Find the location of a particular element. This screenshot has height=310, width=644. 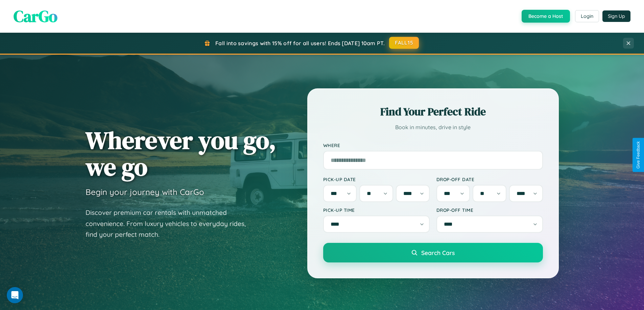

span: Search Cars is located at coordinates (438, 253).